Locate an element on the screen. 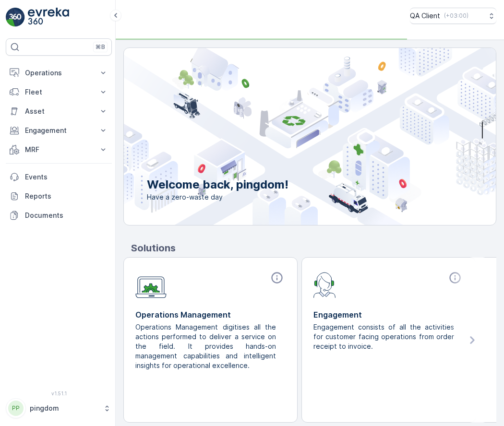  p: ( +03:00 ) is located at coordinates (456, 16).